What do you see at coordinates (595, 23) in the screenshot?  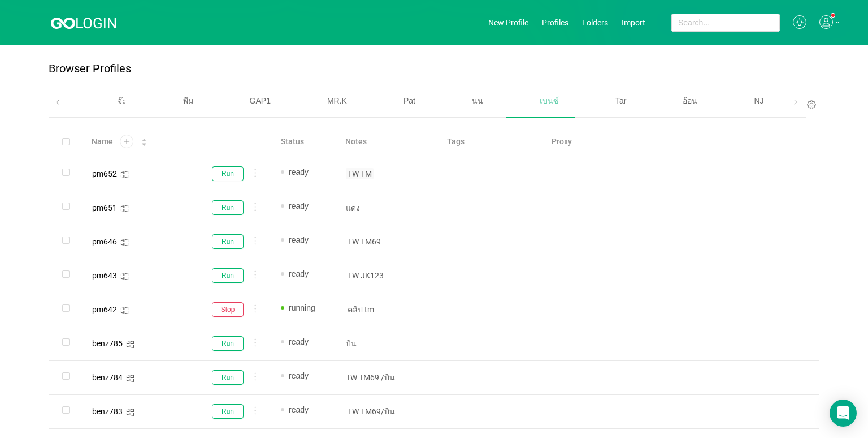 I see `a: Folders` at bounding box center [595, 23].